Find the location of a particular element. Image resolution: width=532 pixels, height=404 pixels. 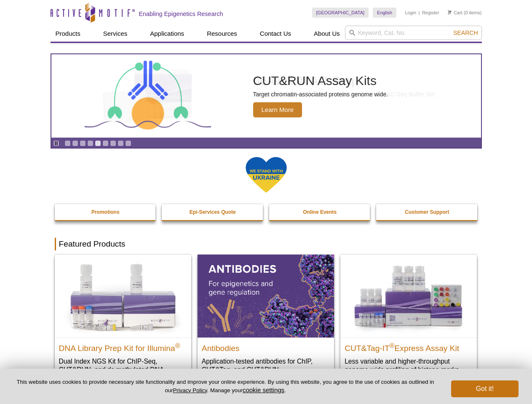

article: 96-well ATAC-Seq is located at coordinates (266, 96).